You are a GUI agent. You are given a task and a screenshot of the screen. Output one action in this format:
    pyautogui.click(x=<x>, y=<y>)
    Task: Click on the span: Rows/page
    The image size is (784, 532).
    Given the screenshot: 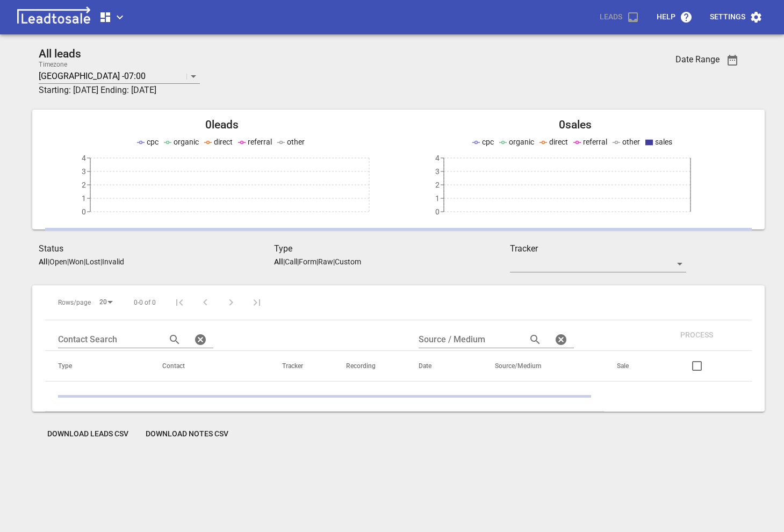 What is the action you would take?
    pyautogui.click(x=75, y=302)
    